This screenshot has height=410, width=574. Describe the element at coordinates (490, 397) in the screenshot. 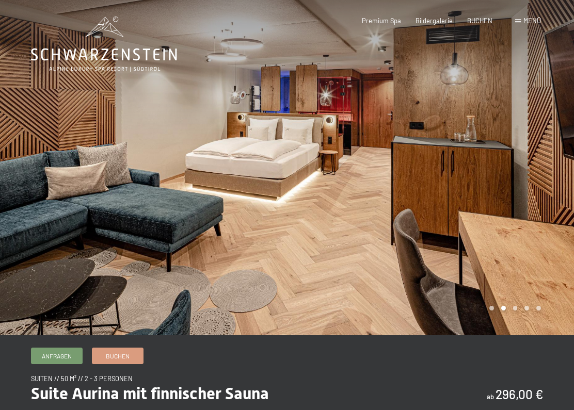

I see `span: ab` at that location.